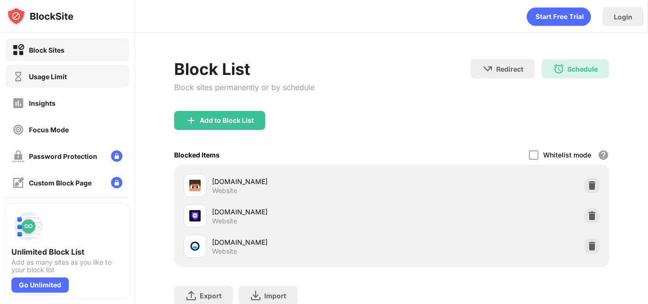  What do you see at coordinates (40, 285) in the screenshot?
I see `div: Go Unlimited` at bounding box center [40, 285].